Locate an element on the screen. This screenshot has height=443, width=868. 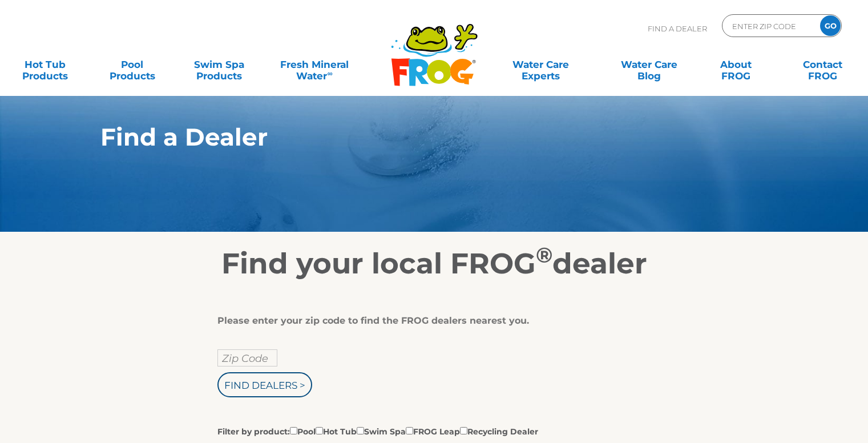
a: Water CareBlog is located at coordinates (649, 65).